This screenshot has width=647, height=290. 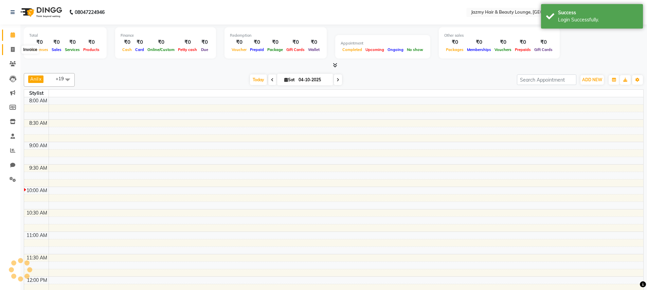 What do you see at coordinates (598, 13) in the screenshot?
I see `div: Success` at bounding box center [598, 13].